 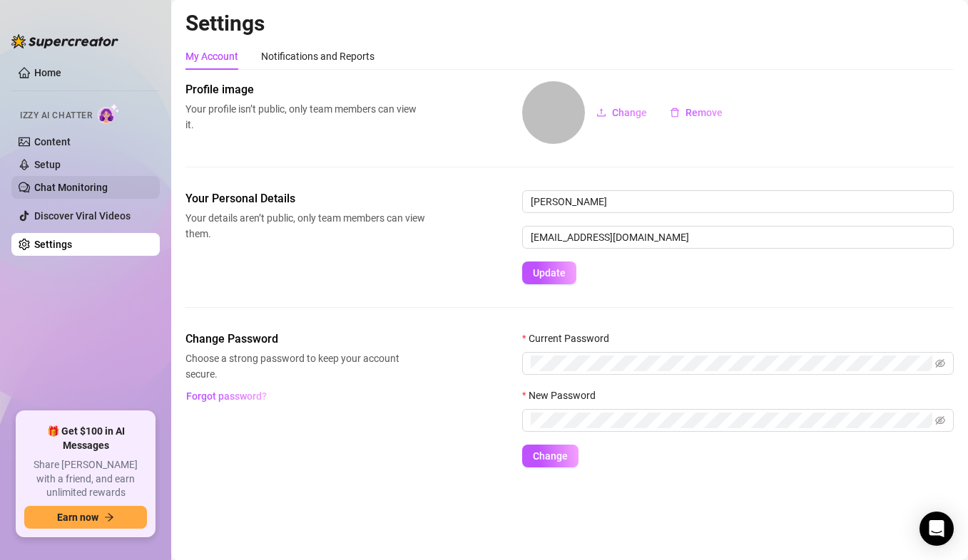 What do you see at coordinates (306, 116) in the screenshot?
I see `span: Your profile isn’t public, only team members can view it.` at bounding box center [306, 116].